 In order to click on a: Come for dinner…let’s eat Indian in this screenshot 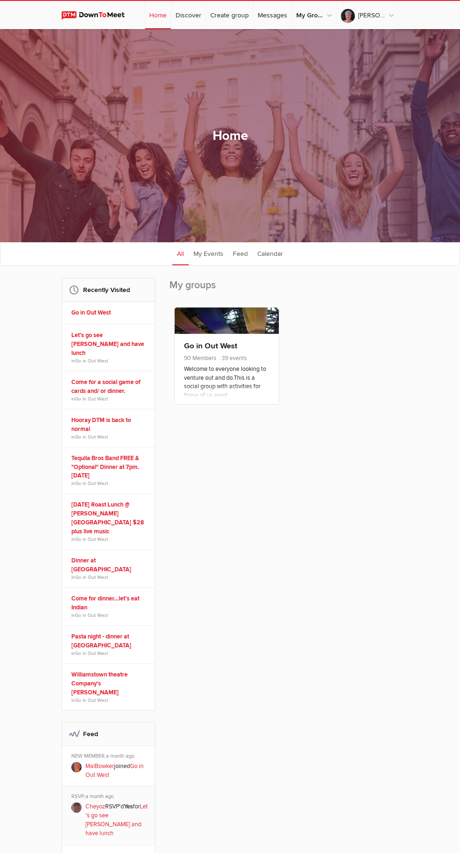, I will do `click(110, 603)`.